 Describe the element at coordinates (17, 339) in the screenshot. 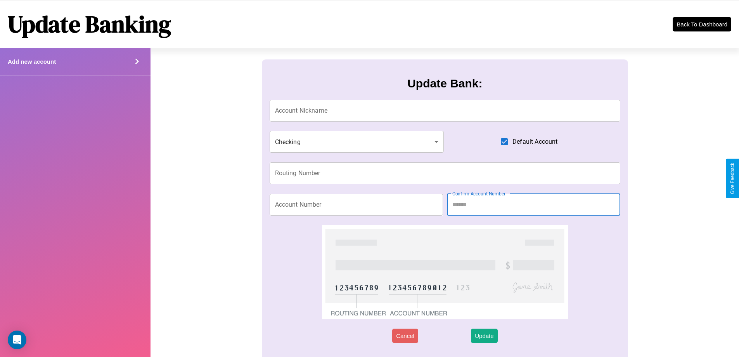

I see `div: Open Intercom Messenger` at that location.